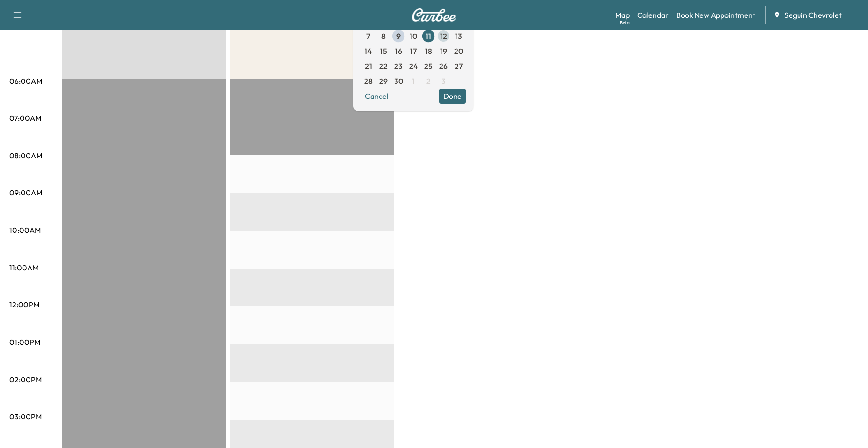 This screenshot has width=868, height=448. Describe the element at coordinates (368, 51) in the screenshot. I see `span: 14` at that location.